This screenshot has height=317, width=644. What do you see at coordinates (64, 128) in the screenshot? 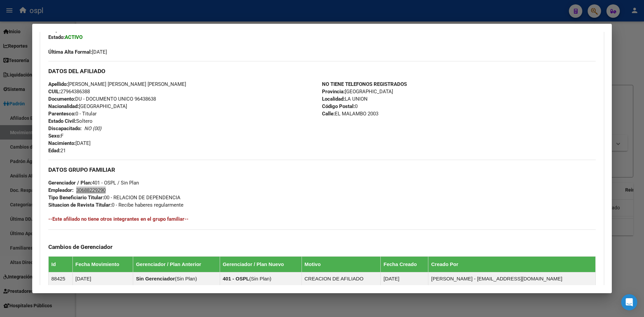
I see `strong: Discapacitado:` at bounding box center [64, 128].